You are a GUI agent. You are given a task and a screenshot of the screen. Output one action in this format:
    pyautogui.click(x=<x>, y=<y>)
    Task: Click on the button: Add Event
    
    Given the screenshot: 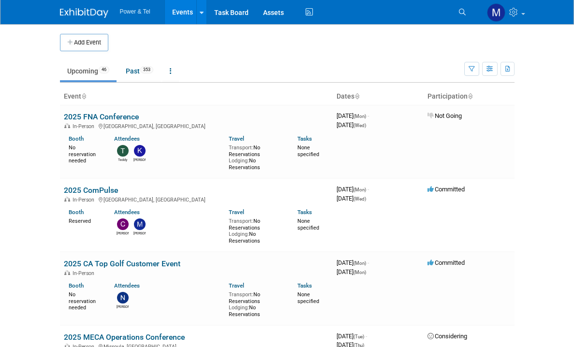 What is the action you would take?
    pyautogui.click(x=84, y=43)
    